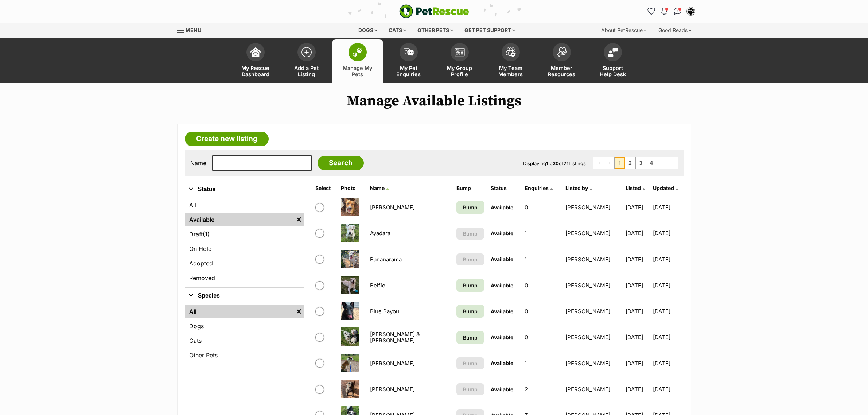  I want to click on img: member-resources-icon-8e73f808a243e03378d46382f2149f9095a855e16c252ad45f914b54edf8863c.svg, so click(562, 51).